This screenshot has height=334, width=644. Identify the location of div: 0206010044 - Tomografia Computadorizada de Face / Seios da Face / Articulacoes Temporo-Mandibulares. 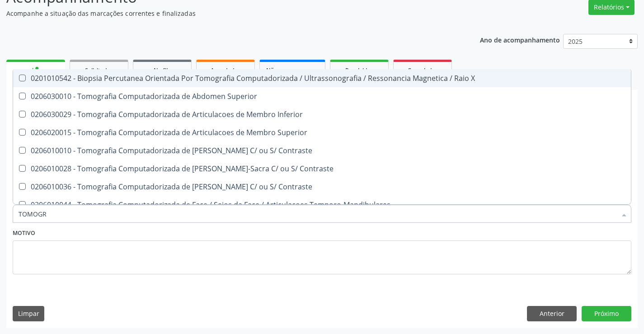
(322, 205).